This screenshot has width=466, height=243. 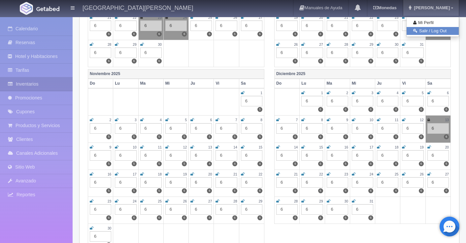 I want to click on small: 29, so click(x=371, y=45).